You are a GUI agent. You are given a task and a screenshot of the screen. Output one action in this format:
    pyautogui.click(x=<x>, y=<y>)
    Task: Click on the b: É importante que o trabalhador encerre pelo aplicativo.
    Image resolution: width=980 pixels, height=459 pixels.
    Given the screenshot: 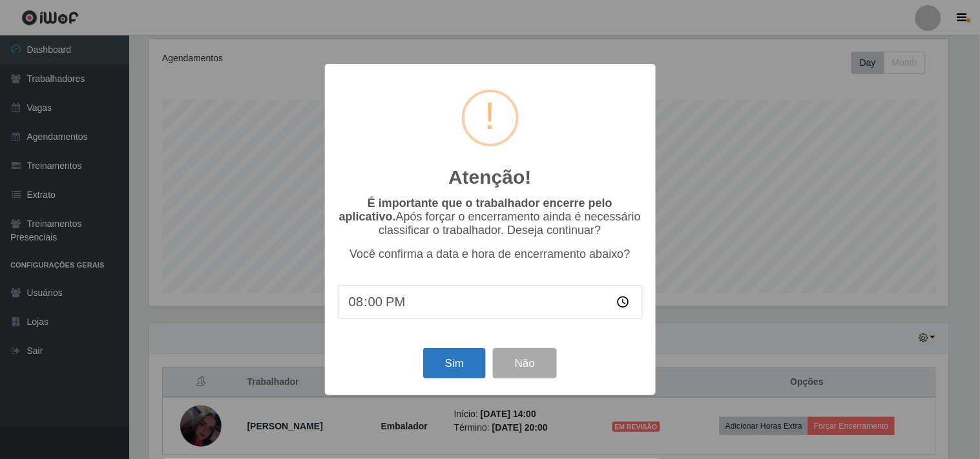 What is the action you would take?
    pyautogui.click(x=476, y=210)
    